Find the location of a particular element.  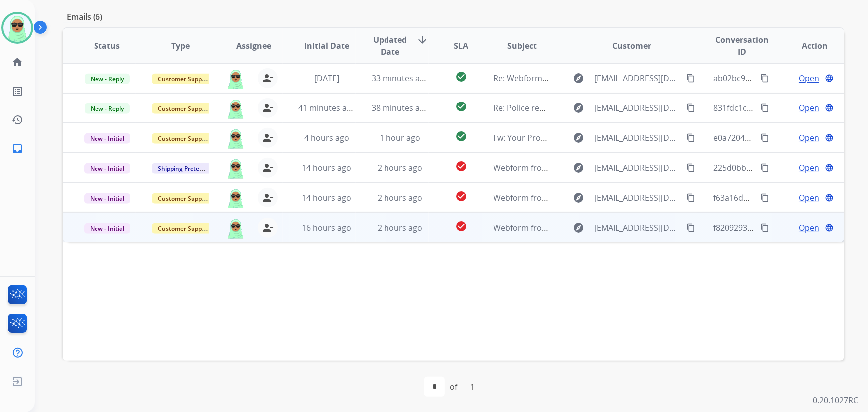

p: 0.20.1027RC is located at coordinates (835, 400).